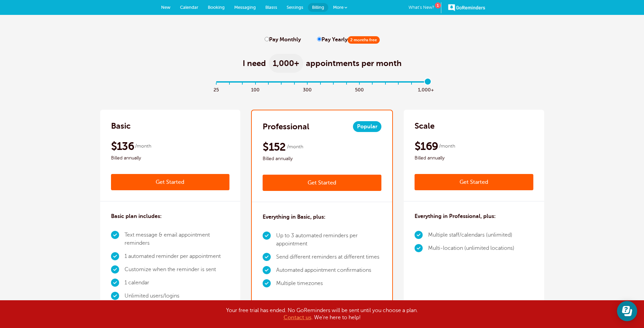 The image size is (644, 328). I want to click on span: I need, so click(254, 63).